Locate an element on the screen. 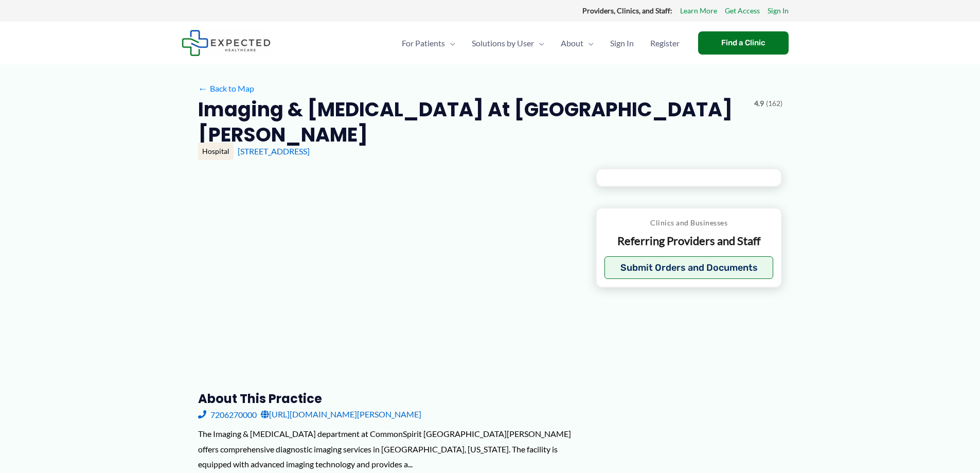 The height and width of the screenshot is (473, 980). span: About is located at coordinates (573, 43).